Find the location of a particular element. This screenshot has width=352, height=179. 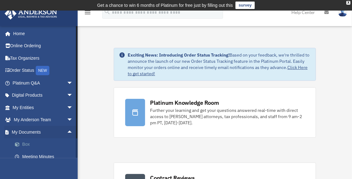

a: Order StatusNEW is located at coordinates (43, 70).